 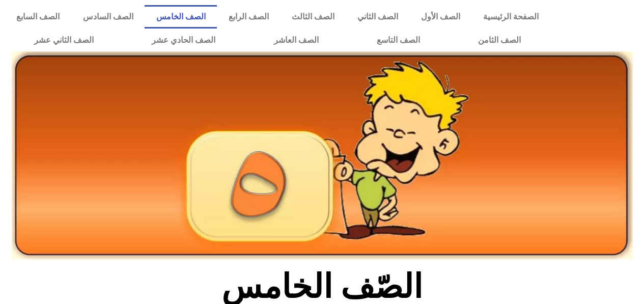 I want to click on a: الصف الخامس, so click(x=181, y=17).